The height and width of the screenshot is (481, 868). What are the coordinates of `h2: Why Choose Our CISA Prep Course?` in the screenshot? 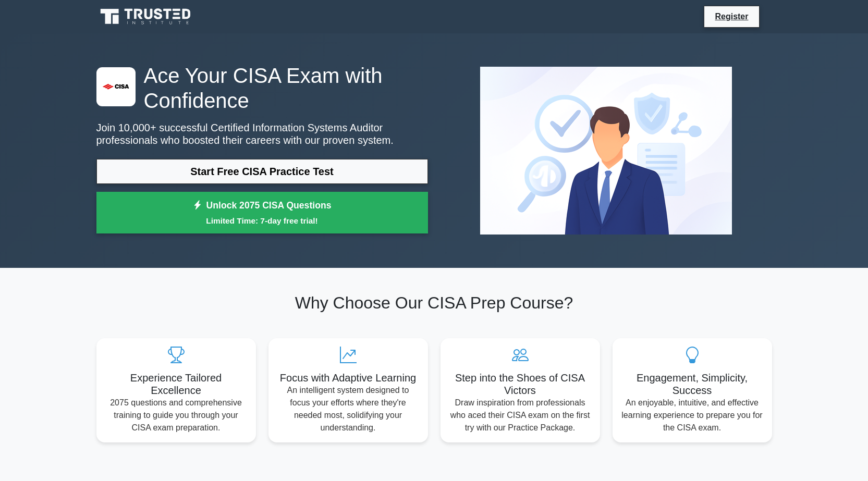 It's located at (434, 303).